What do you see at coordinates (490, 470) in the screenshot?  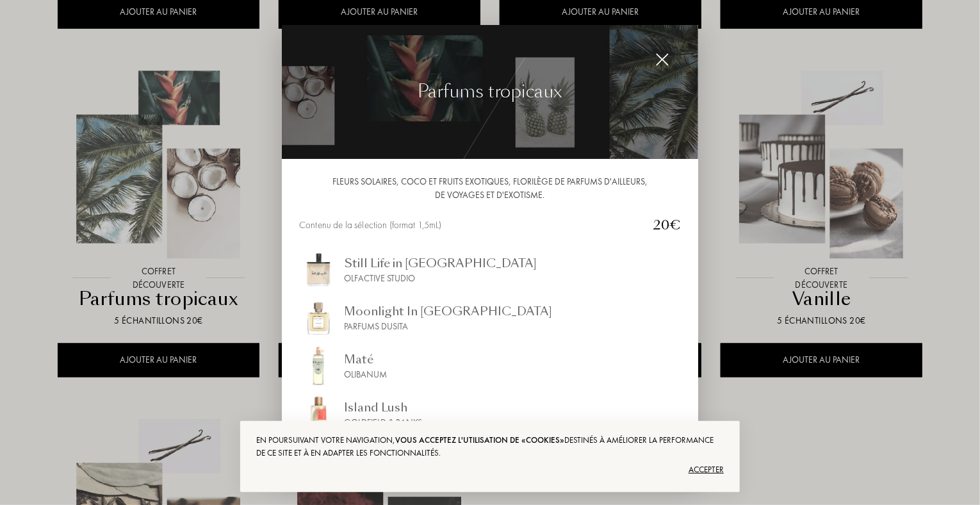 I see `div: Accepter` at bounding box center [490, 470].